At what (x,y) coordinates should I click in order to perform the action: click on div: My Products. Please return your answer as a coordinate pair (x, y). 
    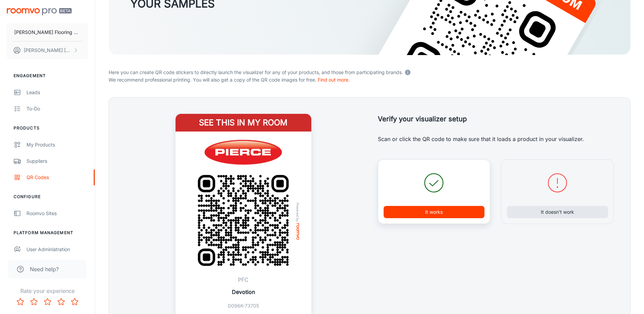
    Looking at the image, I should click on (57, 145).